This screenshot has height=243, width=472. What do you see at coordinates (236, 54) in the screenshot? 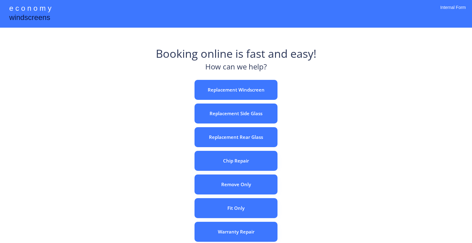
I see `div: Booking online is fast and easy!` at bounding box center [236, 54].